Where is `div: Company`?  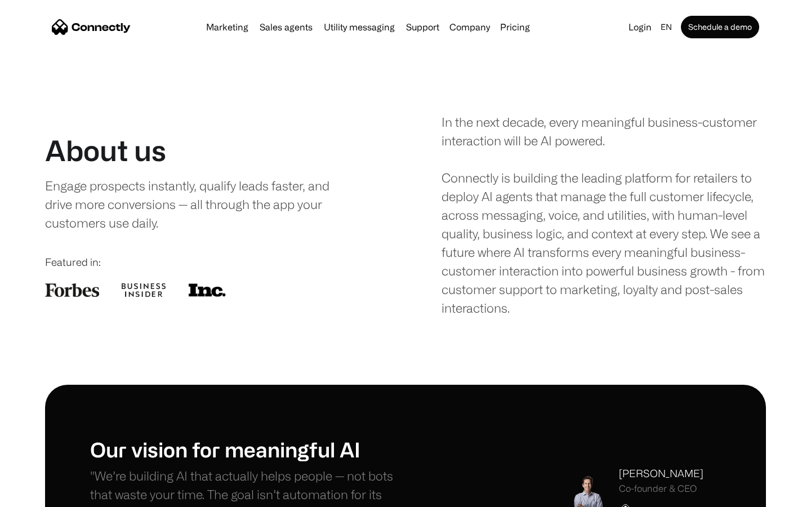
div: Company is located at coordinates (470, 27).